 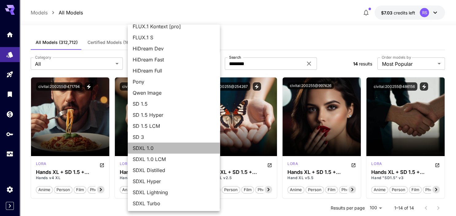 What do you see at coordinates (174, 192) in the screenshot?
I see `span: SDXL Lightning` at bounding box center [174, 192].